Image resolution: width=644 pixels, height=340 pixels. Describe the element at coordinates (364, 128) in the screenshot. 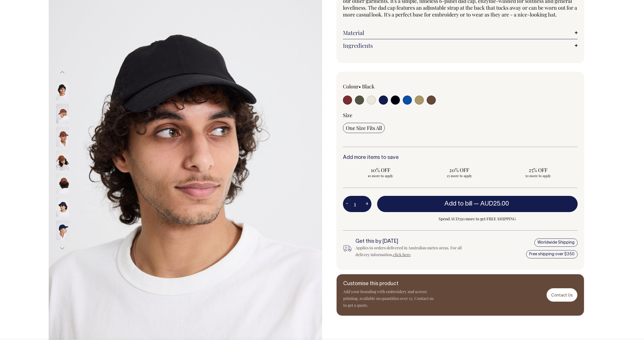

I see `input: One Size Fits All` at that location.